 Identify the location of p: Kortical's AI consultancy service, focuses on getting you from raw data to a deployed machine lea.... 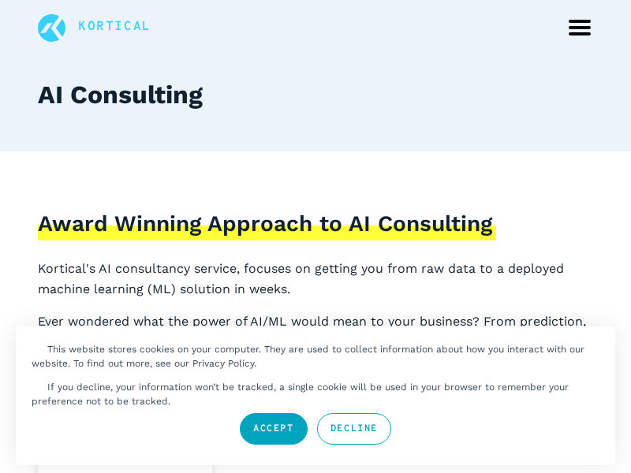
(316, 278).